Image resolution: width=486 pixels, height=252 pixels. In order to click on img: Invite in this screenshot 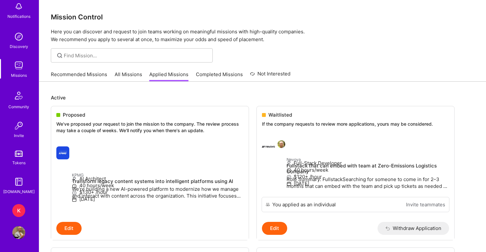, I will do `click(19, 126)`.